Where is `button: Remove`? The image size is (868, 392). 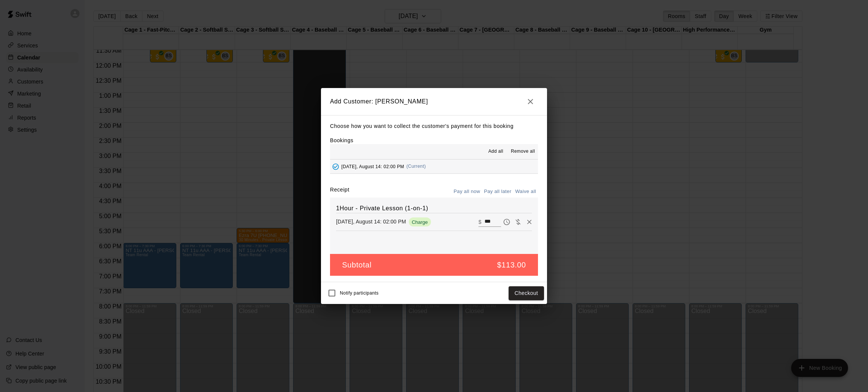
button: Remove is located at coordinates (529, 222).